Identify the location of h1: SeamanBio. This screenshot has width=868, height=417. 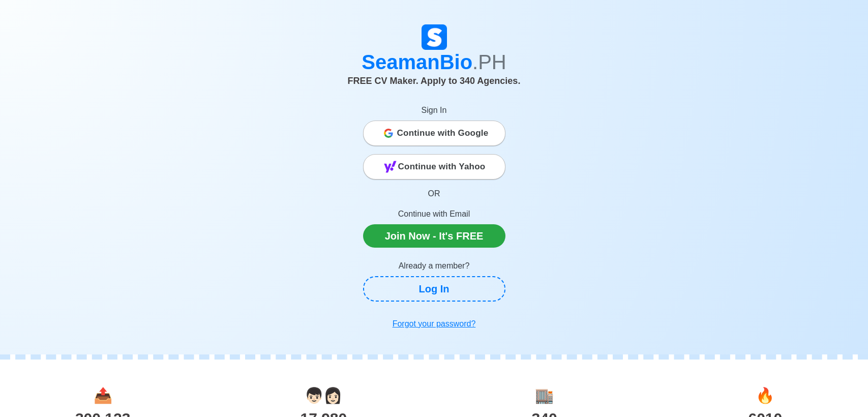
(434, 62).